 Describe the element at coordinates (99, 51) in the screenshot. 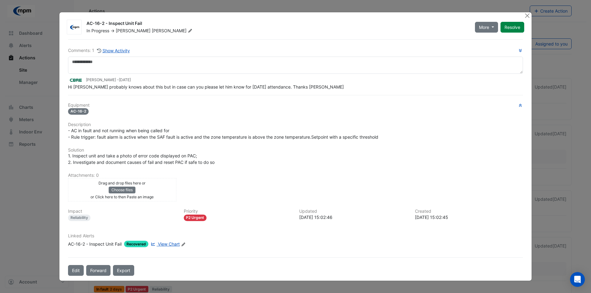

I see `div: Comments: 1` at that location.